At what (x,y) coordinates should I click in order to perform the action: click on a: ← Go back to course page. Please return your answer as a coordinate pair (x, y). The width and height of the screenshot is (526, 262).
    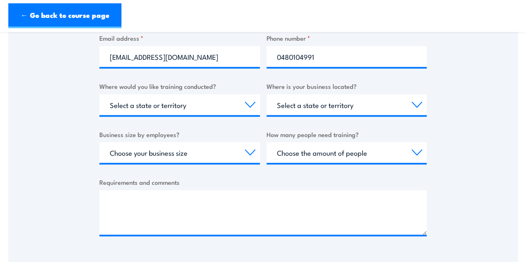
    Looking at the image, I should click on (65, 16).